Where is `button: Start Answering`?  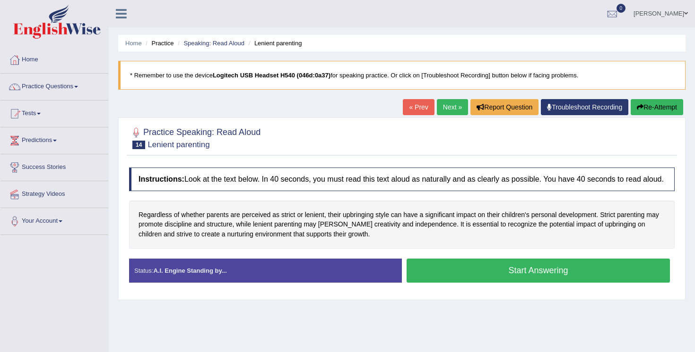 button: Start Answering is located at coordinates (538, 271).